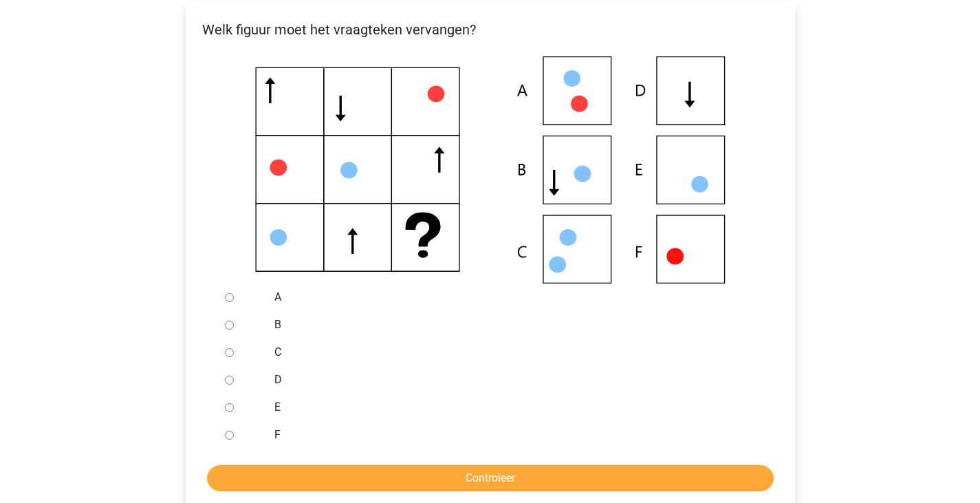 The width and height of the screenshot is (980, 503). I want to click on label: D, so click(512, 380).